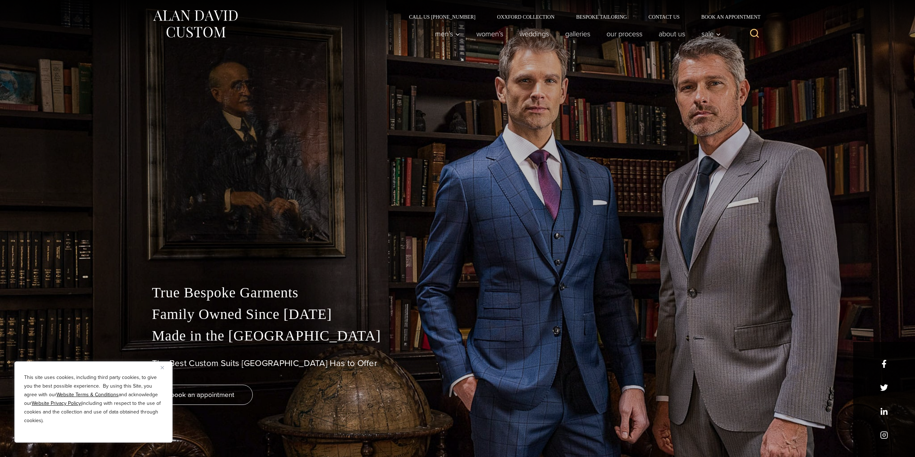 This screenshot has width=915, height=457. Describe the element at coordinates (87, 394) in the screenshot. I see `a: Website Terms & Conditions` at that location.